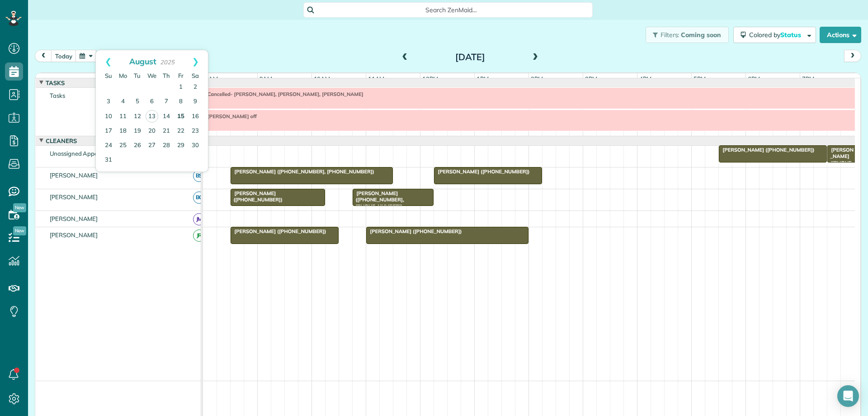  What do you see at coordinates (109, 160) in the screenshot?
I see `a: 31` at bounding box center [109, 160].